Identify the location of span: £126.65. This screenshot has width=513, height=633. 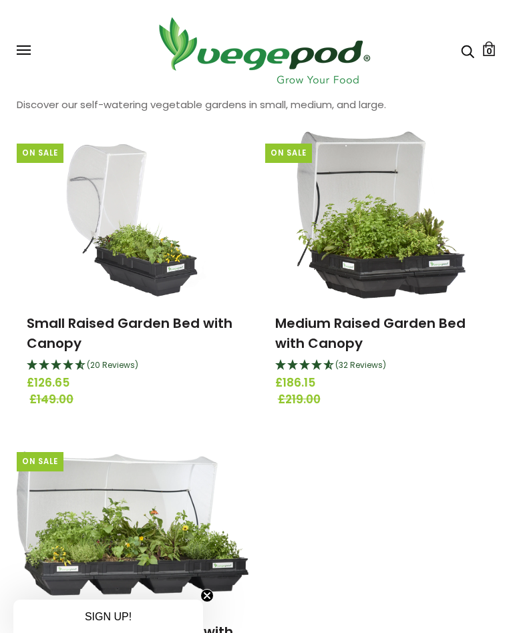
(132, 383).